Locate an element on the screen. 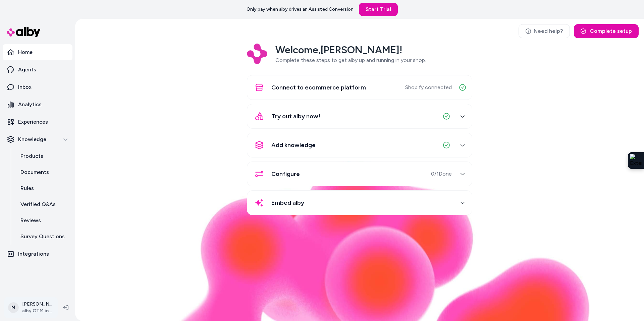  img: alby Bubble is located at coordinates (360, 241).